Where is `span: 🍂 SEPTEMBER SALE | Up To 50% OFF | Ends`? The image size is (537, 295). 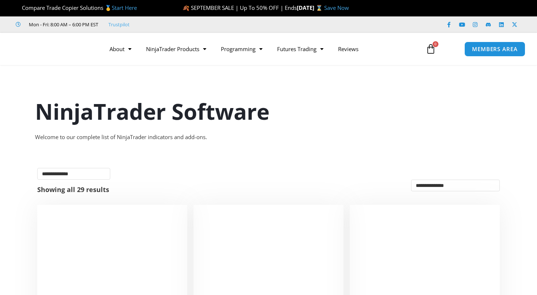 span: 🍂 SEPTEMBER SALE | Up To 50% OFF | Ends is located at coordinates (239, 8).